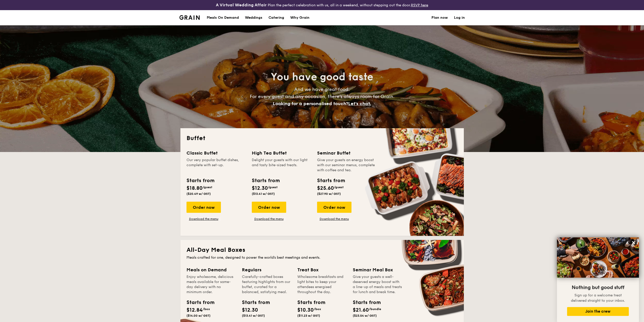  What do you see at coordinates (420, 5) in the screenshot?
I see `a: RSVP here` at bounding box center [420, 5].